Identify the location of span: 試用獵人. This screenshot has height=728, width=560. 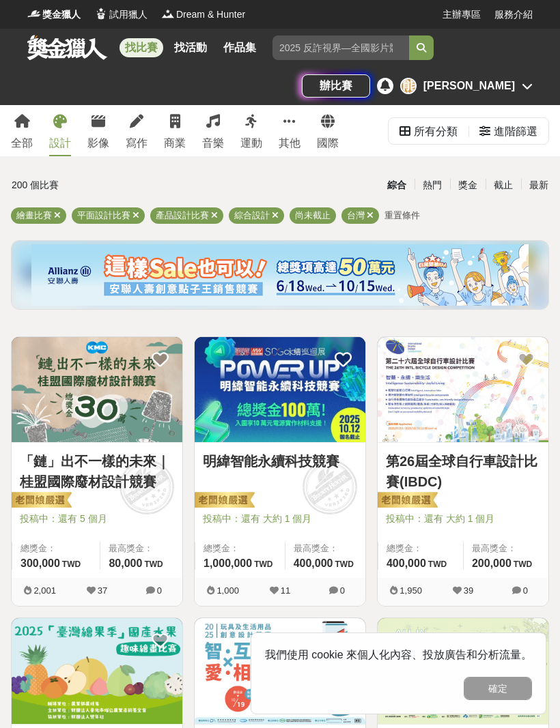
(128, 15).